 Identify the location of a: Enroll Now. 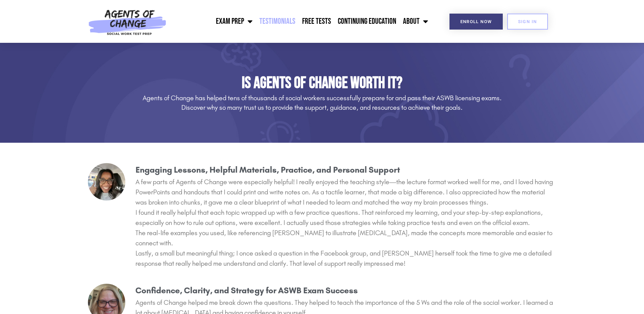
(476, 22).